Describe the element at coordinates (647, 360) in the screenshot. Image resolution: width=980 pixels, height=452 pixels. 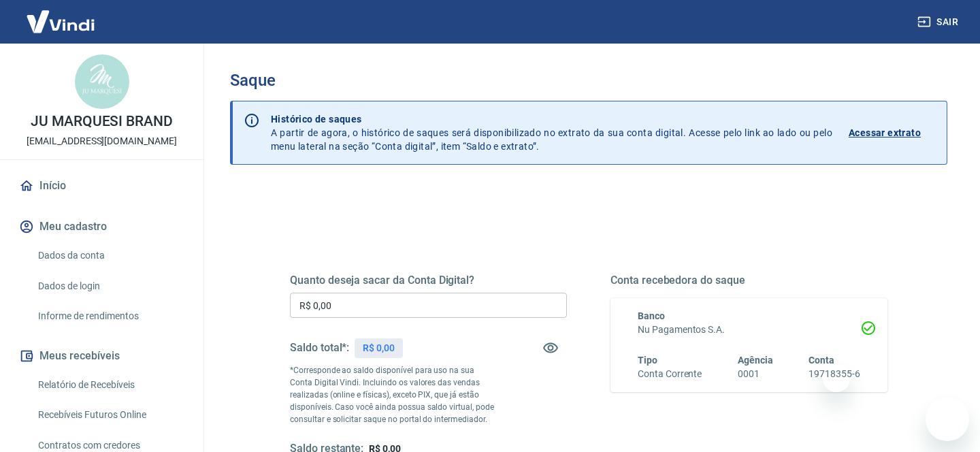
I see `span: Tipo` at that location.